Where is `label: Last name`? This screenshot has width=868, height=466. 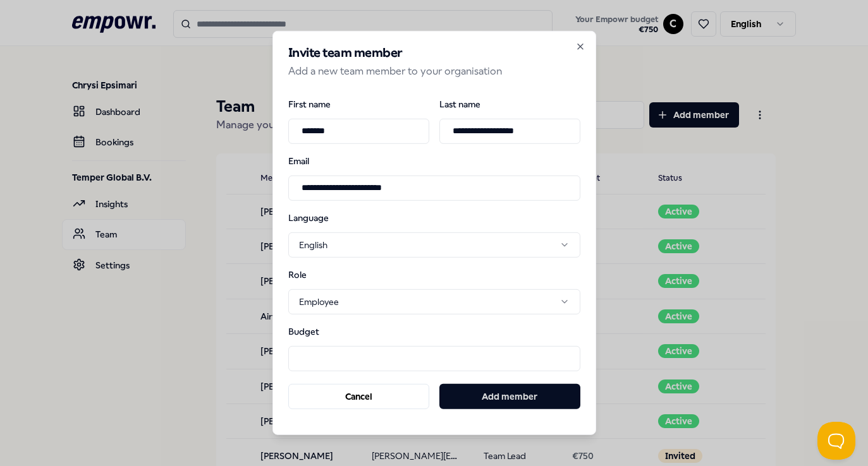 label: Last name is located at coordinates (510, 103).